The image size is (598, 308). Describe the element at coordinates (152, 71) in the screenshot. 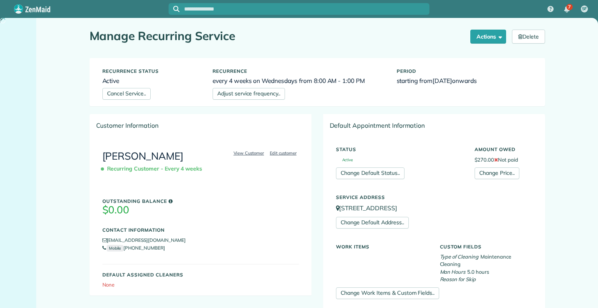

I see `h5: Recurrence status` at that location.